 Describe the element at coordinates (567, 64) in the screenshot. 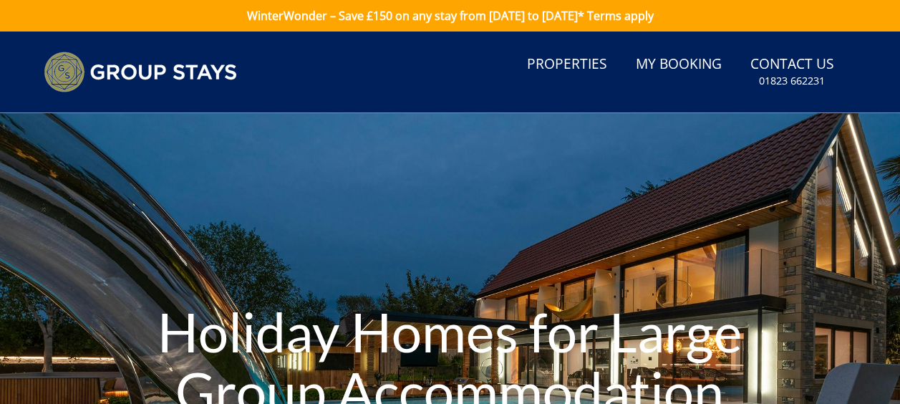

I see `a: Properties` at that location.